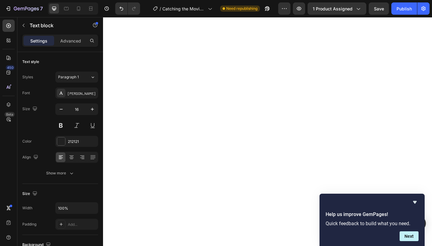 The width and height of the screenshot is (432, 246). Describe the element at coordinates (9, 114) in the screenshot. I see `div: Beta` at that location.